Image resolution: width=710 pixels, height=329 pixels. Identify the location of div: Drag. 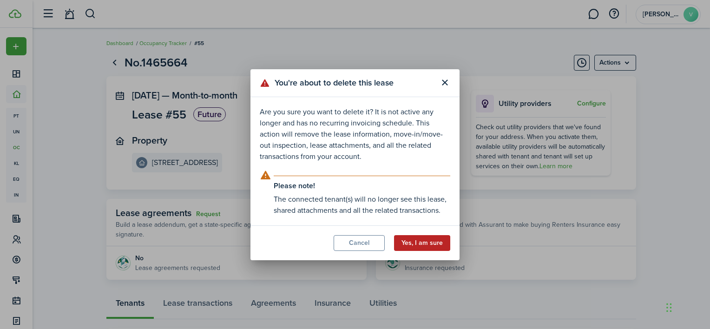
(669, 307).